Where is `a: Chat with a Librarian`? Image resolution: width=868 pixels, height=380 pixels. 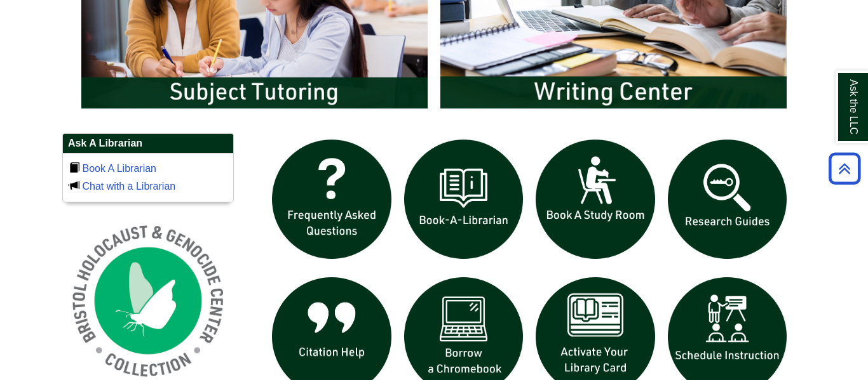
a: Chat with a Librarian is located at coordinates (128, 186).